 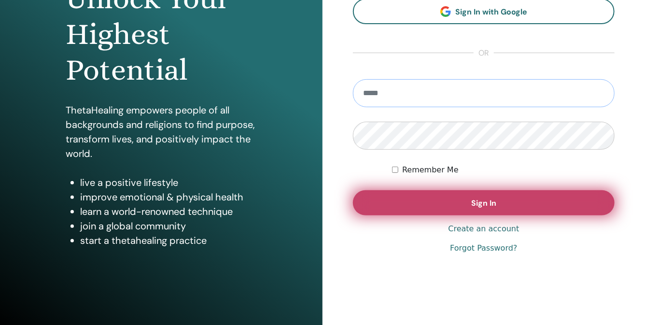 What do you see at coordinates (168, 212) in the screenshot?
I see `li: learn a world-renowned technique` at bounding box center [168, 212].